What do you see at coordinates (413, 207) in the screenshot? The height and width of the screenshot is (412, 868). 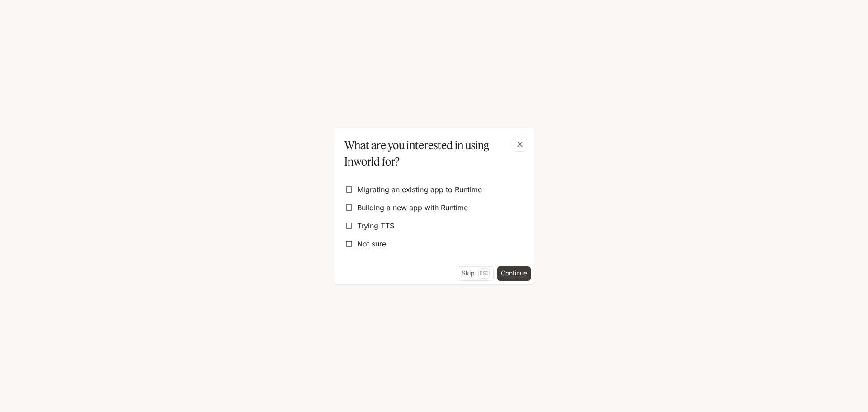 I see `span: Building a new app with Runtime` at bounding box center [413, 207].